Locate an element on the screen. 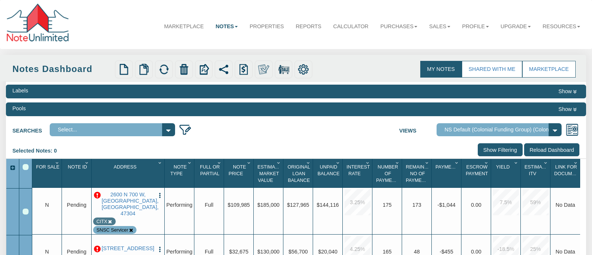  span: 173 is located at coordinates (417, 205).